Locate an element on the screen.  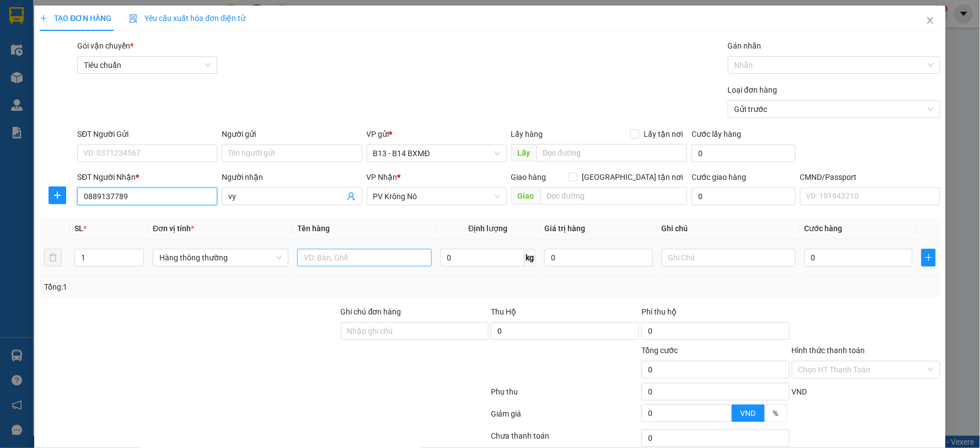
img: icon is located at coordinates (133, 19).